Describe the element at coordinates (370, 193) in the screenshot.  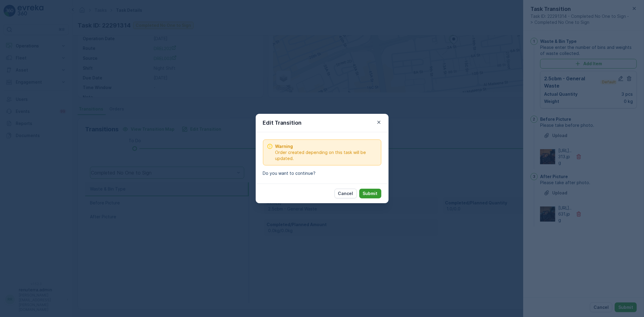
I see `p: Submit` at that location.